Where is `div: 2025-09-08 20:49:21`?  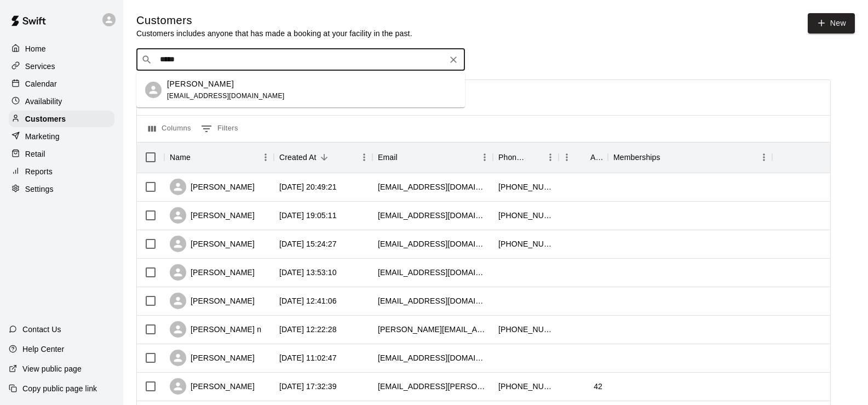
div: 2025-09-08 20:49:21 is located at coordinates (308, 187).